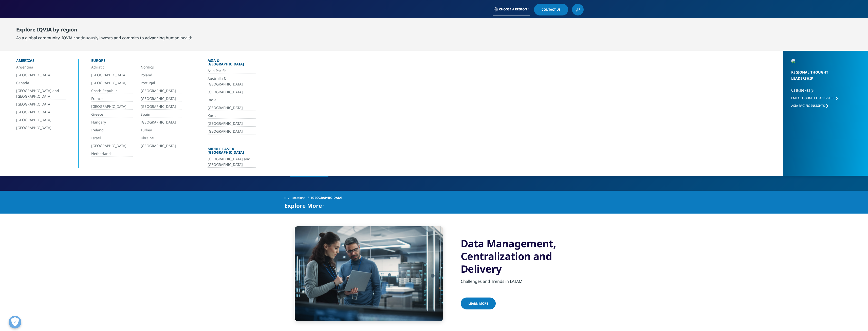  I want to click on a: Ireland, so click(112, 130).